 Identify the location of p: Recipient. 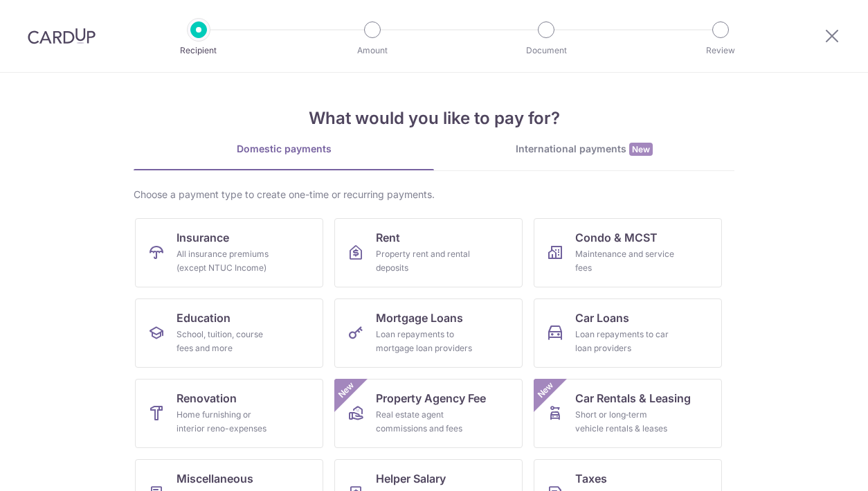
(199, 51).